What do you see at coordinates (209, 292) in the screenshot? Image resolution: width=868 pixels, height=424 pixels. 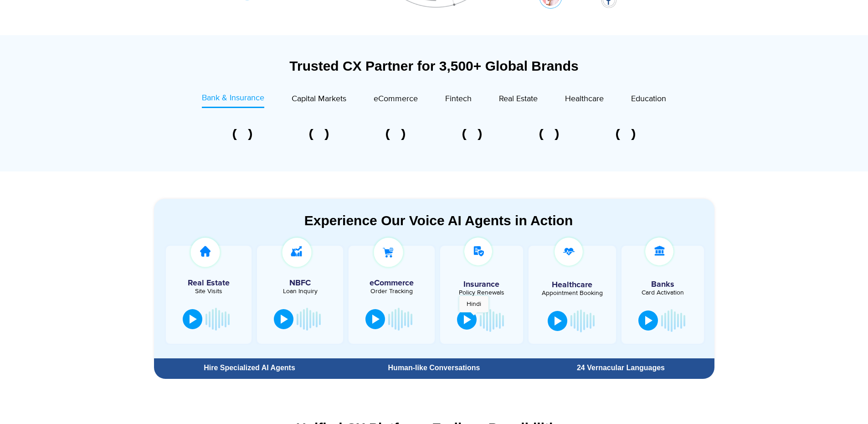 I see `div: Site Visits` at bounding box center [209, 292].